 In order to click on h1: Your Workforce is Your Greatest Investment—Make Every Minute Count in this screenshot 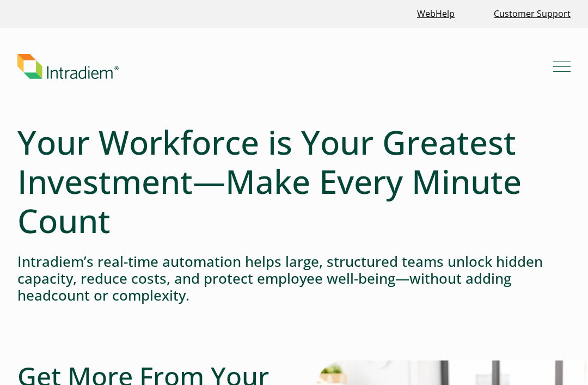, I will do `click(294, 182)`.